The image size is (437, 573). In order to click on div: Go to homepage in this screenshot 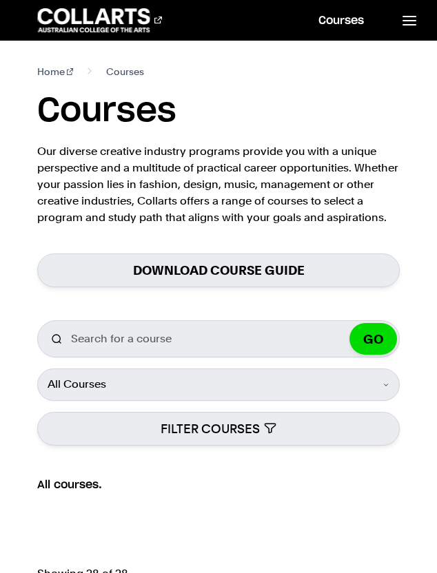, I will do `click(99, 20)`.